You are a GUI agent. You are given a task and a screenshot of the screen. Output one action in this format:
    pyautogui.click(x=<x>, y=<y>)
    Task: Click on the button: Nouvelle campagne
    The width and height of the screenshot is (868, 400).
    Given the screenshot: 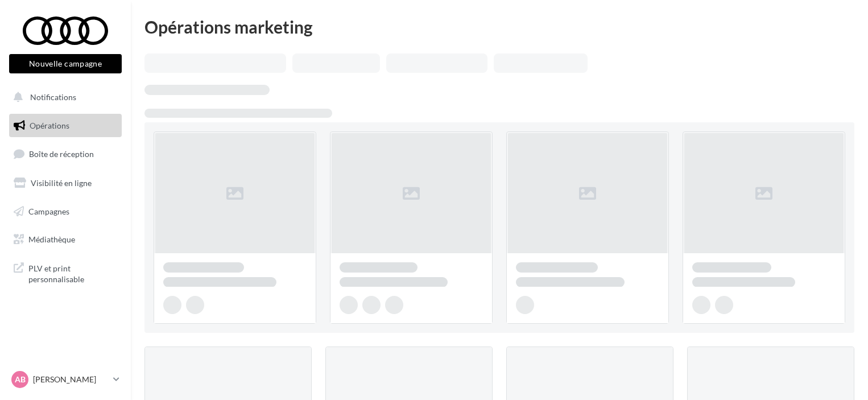 What is the action you would take?
    pyautogui.click(x=65, y=64)
    